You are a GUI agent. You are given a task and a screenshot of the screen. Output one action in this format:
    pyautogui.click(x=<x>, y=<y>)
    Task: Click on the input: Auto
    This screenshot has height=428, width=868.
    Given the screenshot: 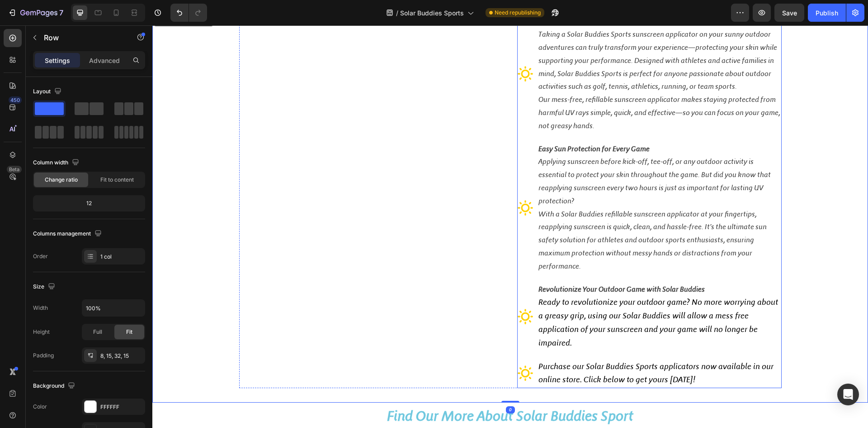 What is the action you would take?
    pyautogui.click(x=113, y=308)
    